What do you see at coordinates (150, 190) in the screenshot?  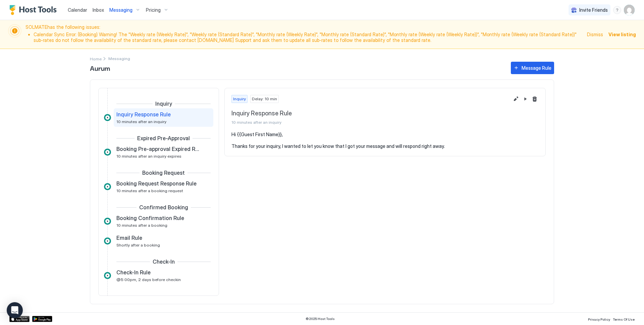 I see `span: 10 minutes after a booking request` at bounding box center [150, 190].